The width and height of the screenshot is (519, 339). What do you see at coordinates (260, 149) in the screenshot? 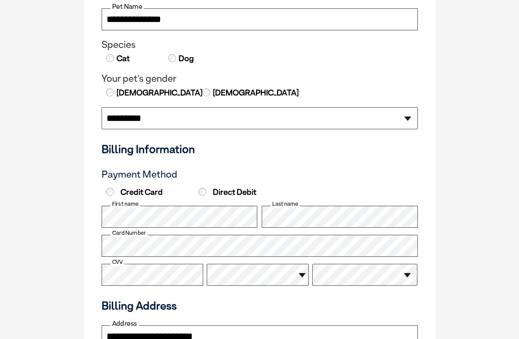
I see `h3: Billing Information` at bounding box center [260, 149].